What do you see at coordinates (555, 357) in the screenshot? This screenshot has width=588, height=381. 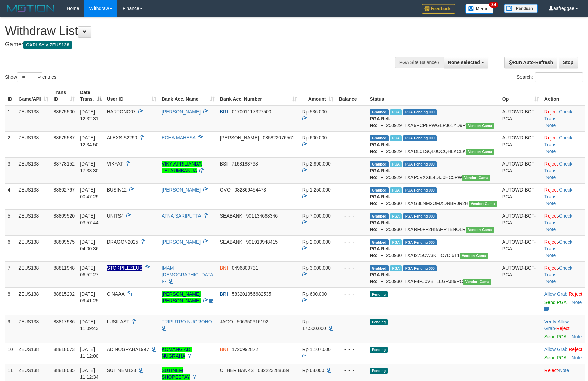 I see `a: Send PGA` at bounding box center [555, 357].